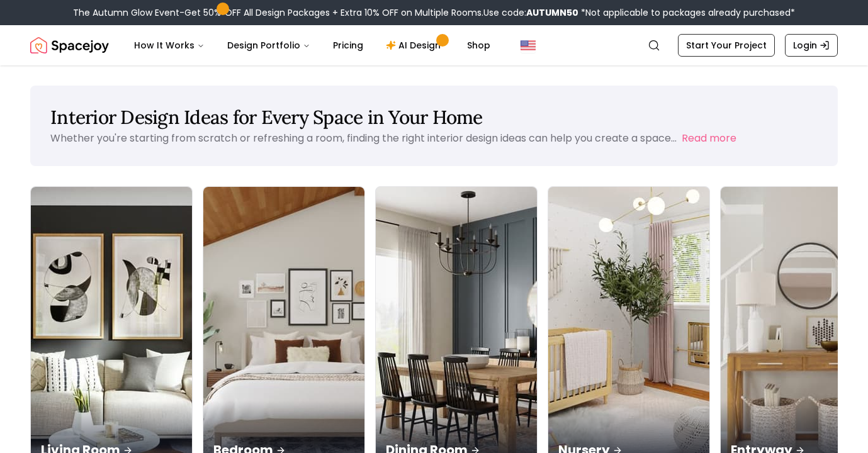  What do you see at coordinates (528, 45) in the screenshot?
I see `img: United States` at bounding box center [528, 45].